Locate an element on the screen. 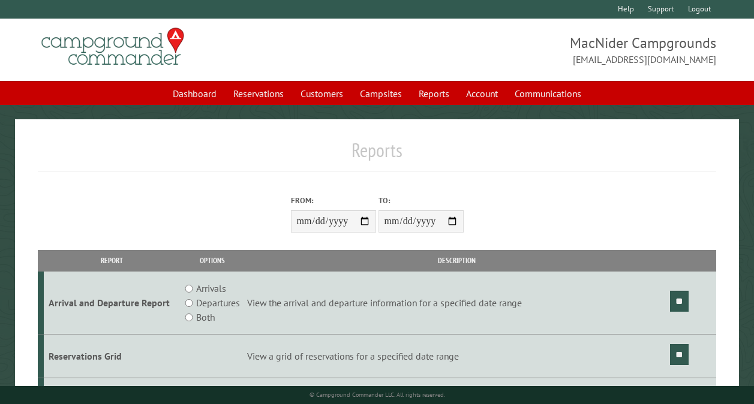 The width and height of the screenshot is (754, 404). label: Departures is located at coordinates (218, 303).